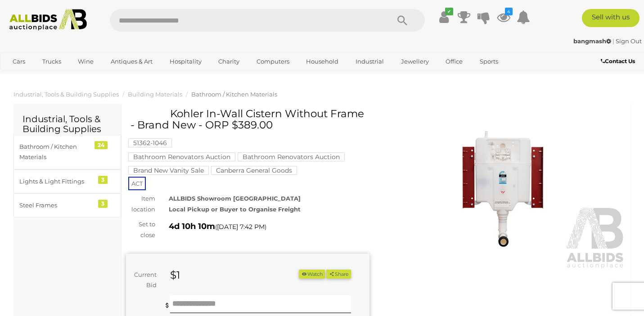 The image size is (644, 316). I want to click on mark: Canberra General Goods, so click(254, 170).